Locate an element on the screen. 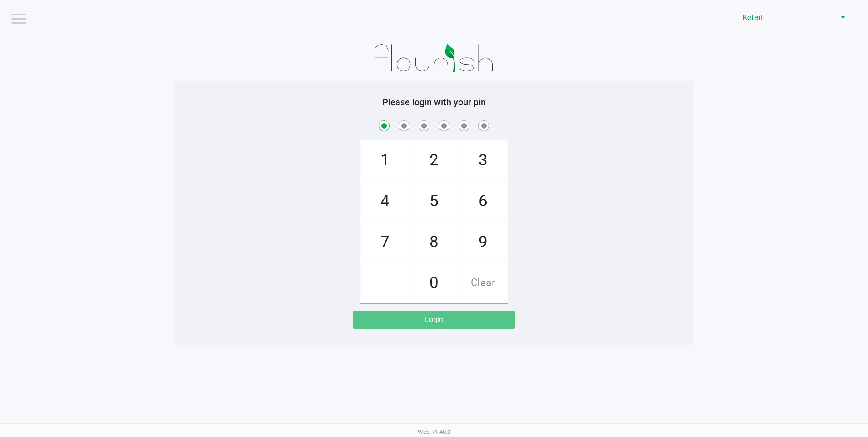  button: Select is located at coordinates (843, 18).